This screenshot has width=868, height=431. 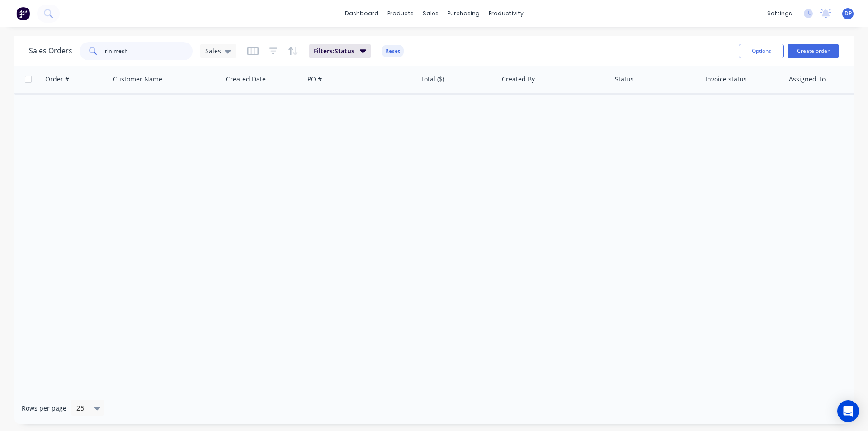 I want to click on span: Filters: Status, so click(x=334, y=51).